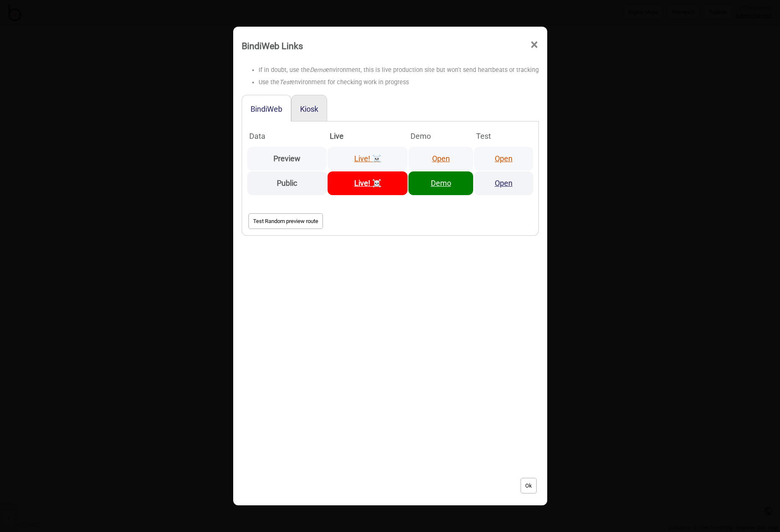 This screenshot has width=780, height=532. Describe the element at coordinates (528, 485) in the screenshot. I see `button: Ok` at that location.